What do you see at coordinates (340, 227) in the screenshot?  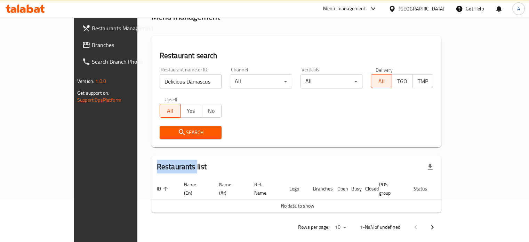 I see `div: Rows per page:` at bounding box center [340, 227].